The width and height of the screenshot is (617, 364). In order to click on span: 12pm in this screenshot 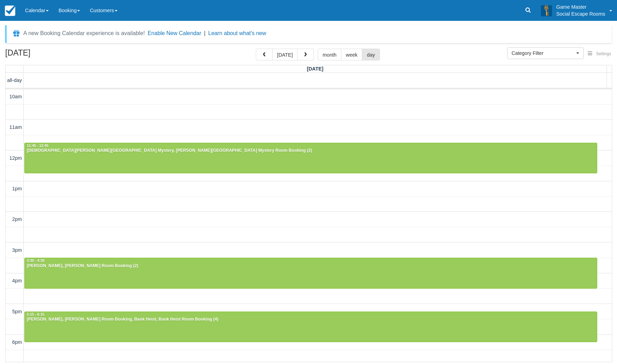, I will do `click(16, 158)`.